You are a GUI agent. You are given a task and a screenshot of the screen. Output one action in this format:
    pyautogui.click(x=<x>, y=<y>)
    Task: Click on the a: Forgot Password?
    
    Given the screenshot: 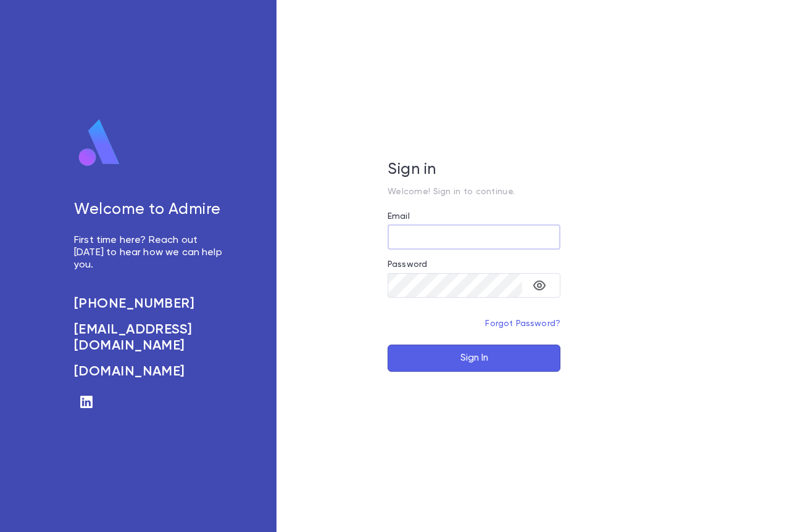 What is the action you would take?
    pyautogui.click(x=523, y=324)
    